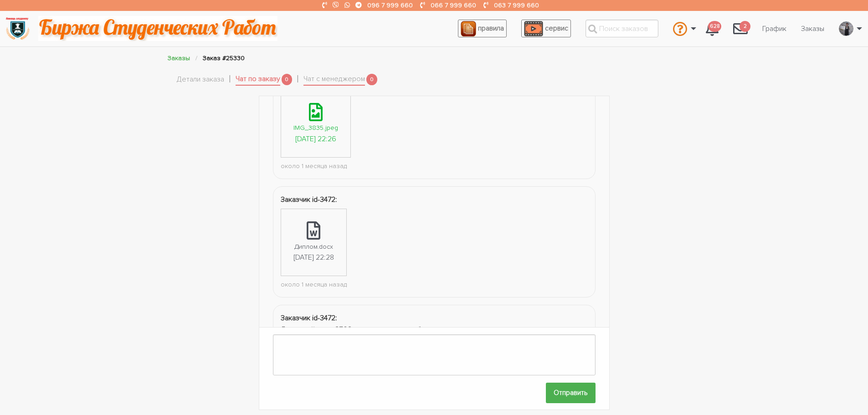 The image size is (868, 415). What do you see at coordinates (201, 80) in the screenshot?
I see `a: Детали заказа` at bounding box center [201, 80].